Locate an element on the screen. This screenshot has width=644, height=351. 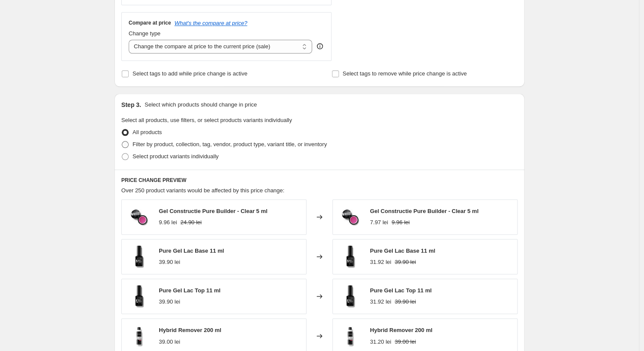
p: Select which products should change in price is located at coordinates (201, 105).